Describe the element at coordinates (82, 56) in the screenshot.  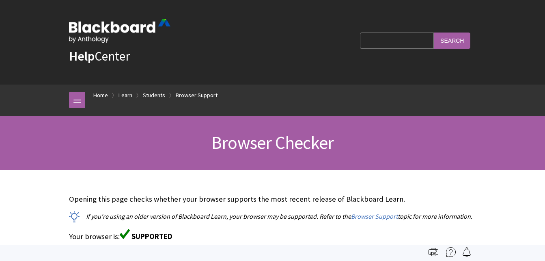
I see `strong: Help` at that location.